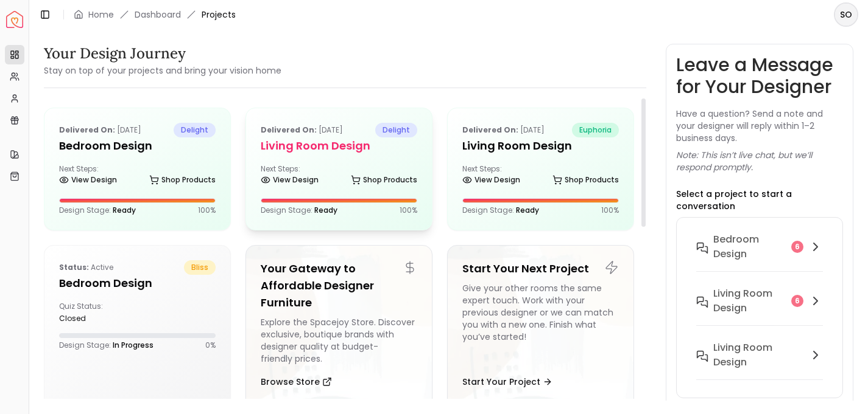 This screenshot has width=868, height=414. I want to click on nav: breadcrumb, so click(155, 14).